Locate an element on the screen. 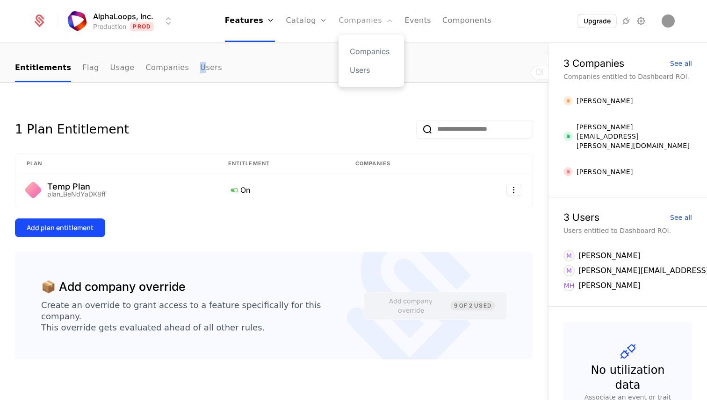 This screenshot has width=707, height=400. div: Temp Plan is located at coordinates (76, 187).